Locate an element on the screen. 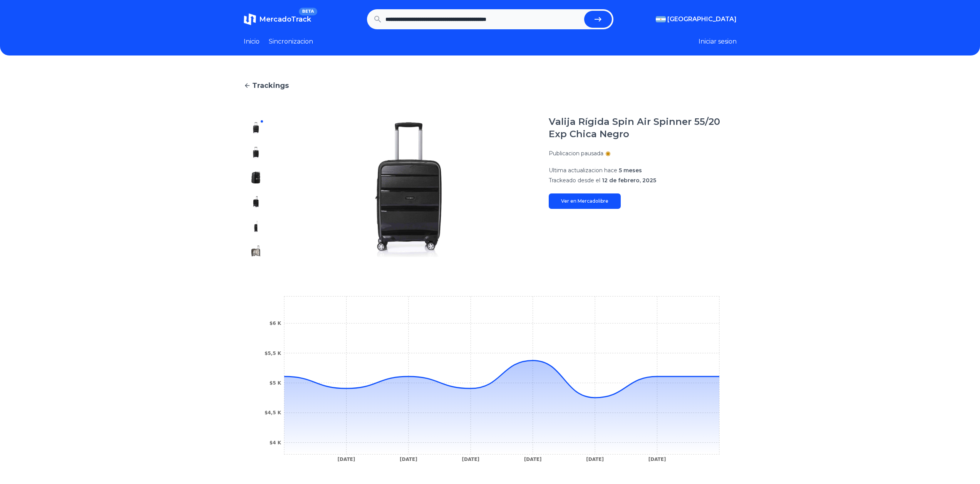 This screenshot has width=980, height=484. a: Sincronizacion is located at coordinates (291, 42).